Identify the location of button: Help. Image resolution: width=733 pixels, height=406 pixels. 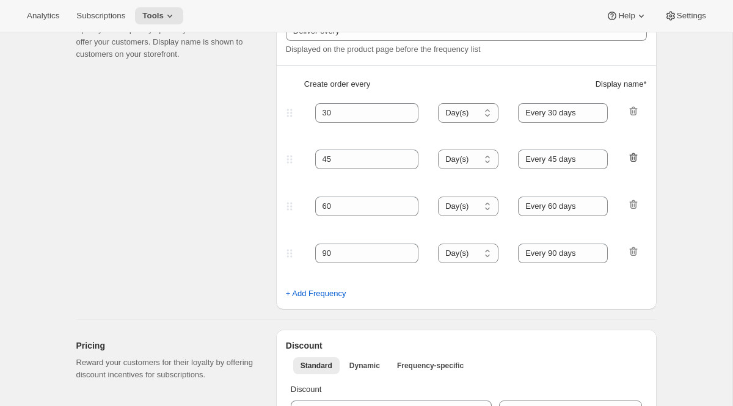
(626, 16).